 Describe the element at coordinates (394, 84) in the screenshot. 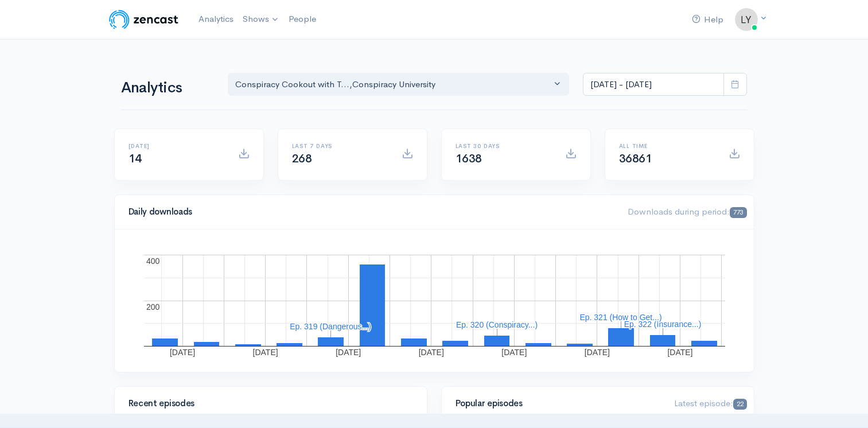

I see `div: Conspiracy Cookout with T... , Conspiracy University` at that location.